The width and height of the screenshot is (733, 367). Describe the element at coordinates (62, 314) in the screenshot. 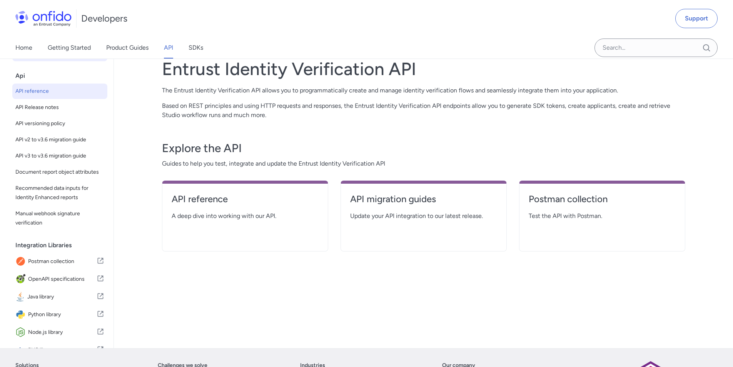

I see `span: Python library` at that location.